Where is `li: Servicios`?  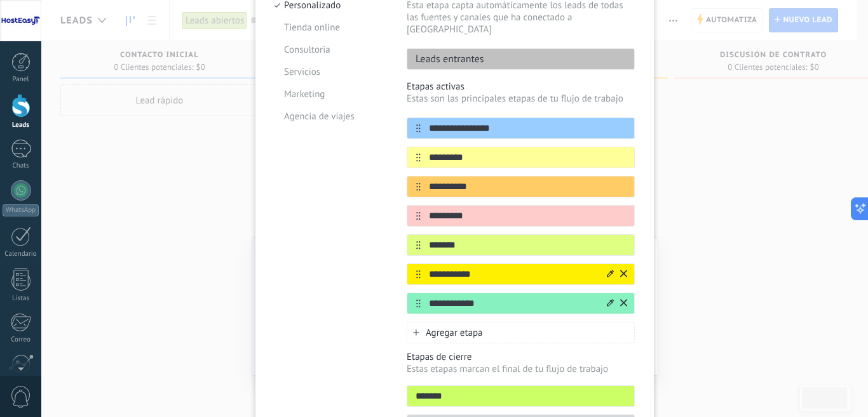
li: Servicios is located at coordinates (331, 72).